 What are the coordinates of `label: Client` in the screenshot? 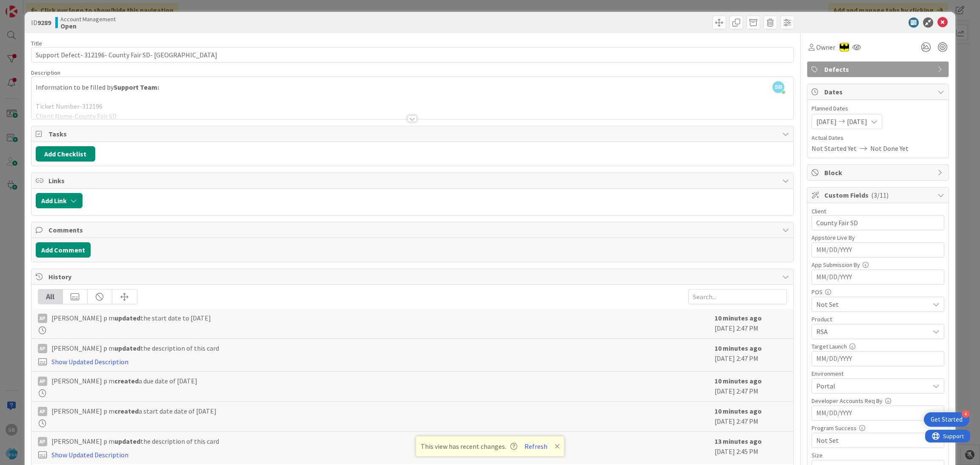 It's located at (819, 211).